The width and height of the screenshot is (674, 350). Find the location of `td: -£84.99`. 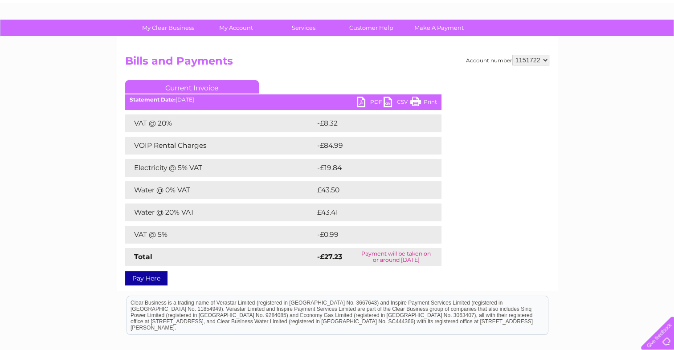

td: -£84.99 is located at coordinates (370, 146).